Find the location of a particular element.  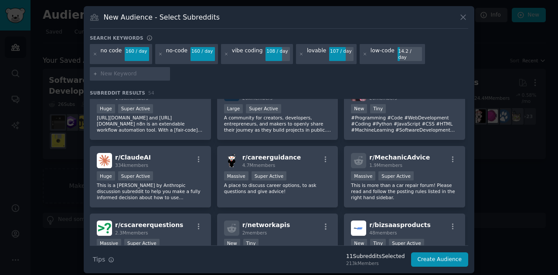

input: New Keyword is located at coordinates (134, 74).